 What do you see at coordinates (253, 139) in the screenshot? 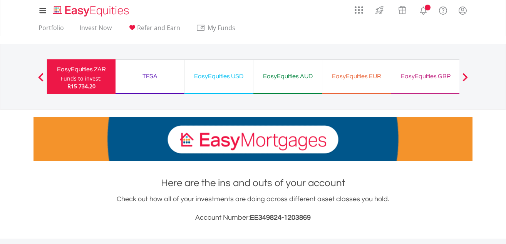
I see `img: EasyMortage Promotion Banner` at bounding box center [253, 139].